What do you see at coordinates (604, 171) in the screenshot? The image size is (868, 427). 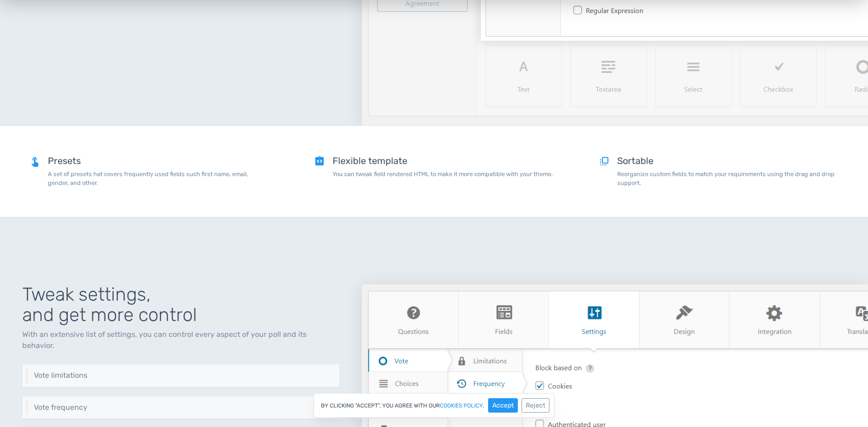 I see `span: flip_to_front` at bounding box center [604, 171].